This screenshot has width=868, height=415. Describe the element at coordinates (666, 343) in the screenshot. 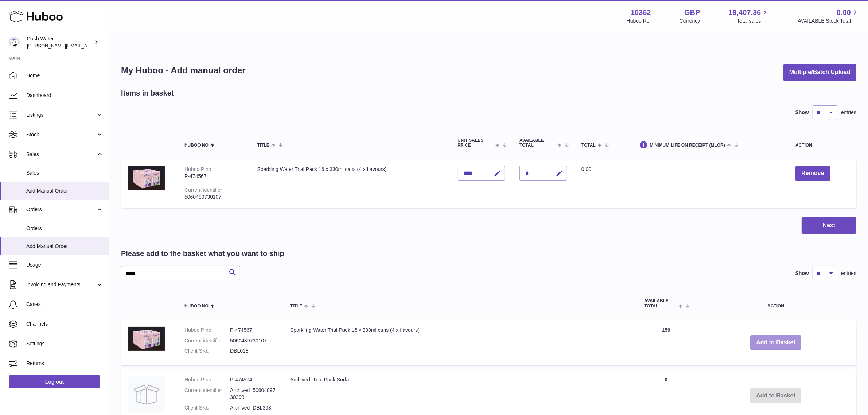

I see `td: 159` at that location.